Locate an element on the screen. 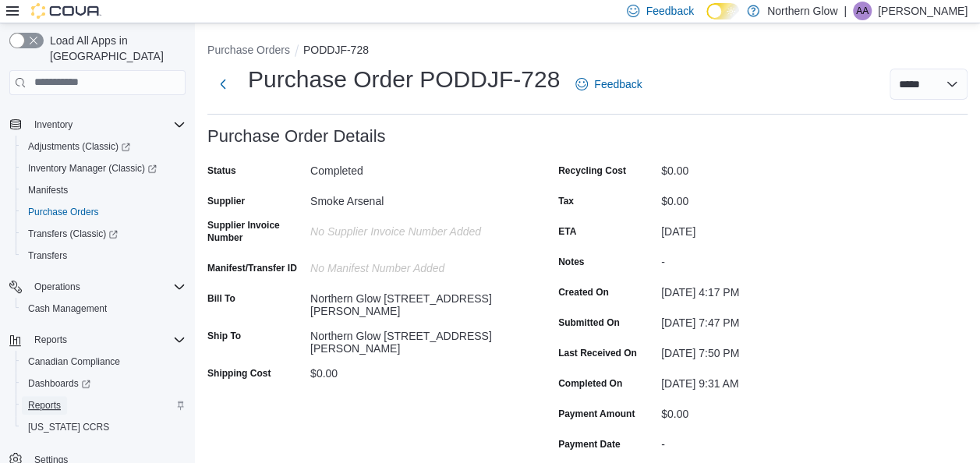  label: Payment Date is located at coordinates (589, 445).